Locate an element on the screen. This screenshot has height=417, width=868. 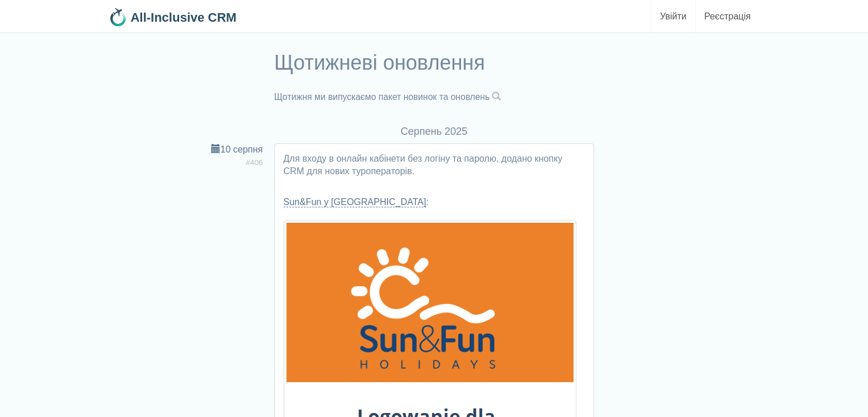
span: #406 is located at coordinates (254, 162).